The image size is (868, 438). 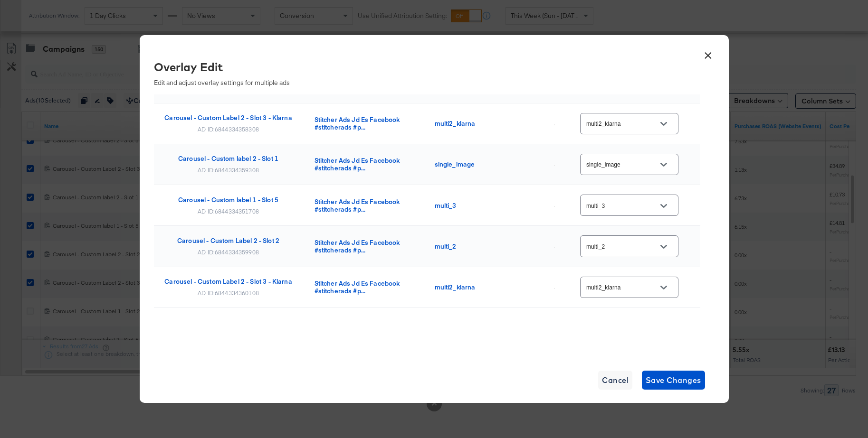 What do you see at coordinates (615, 380) in the screenshot?
I see `span: Cancel` at bounding box center [615, 380].